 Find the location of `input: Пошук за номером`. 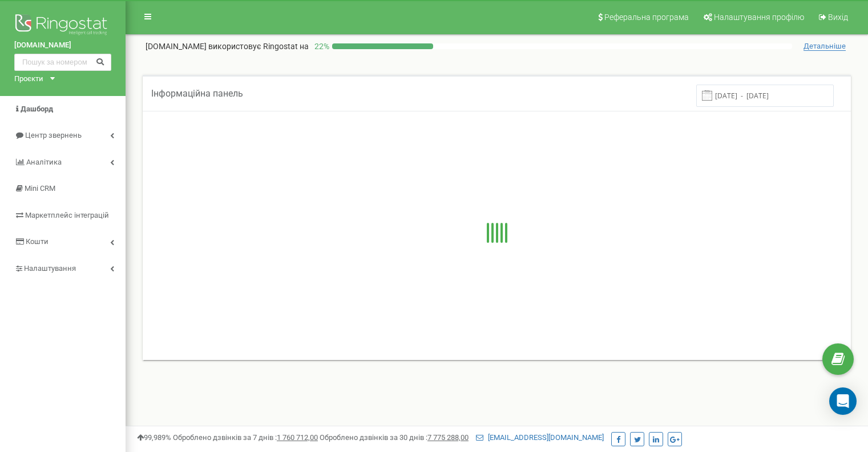

input: Пошук за номером is located at coordinates (63, 62).